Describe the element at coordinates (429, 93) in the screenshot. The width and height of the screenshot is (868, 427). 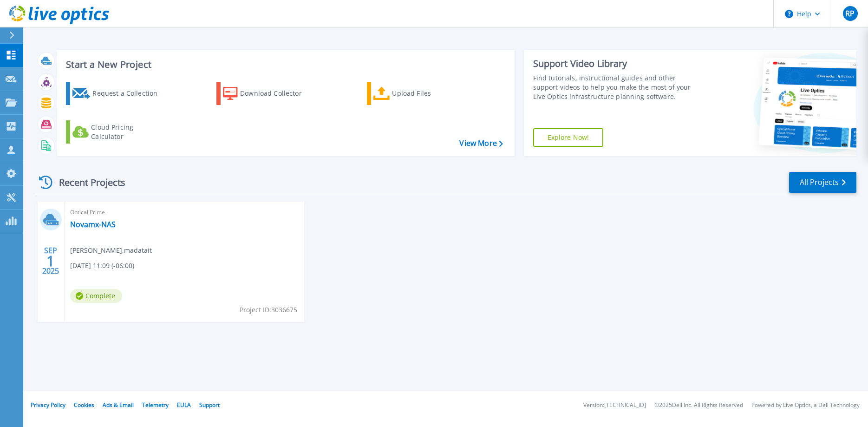
I see `div: Upload Files` at that location.